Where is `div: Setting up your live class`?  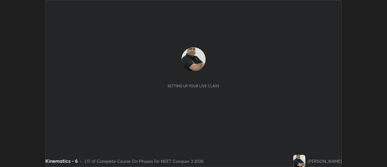 div: Setting up your live class is located at coordinates (193, 86).